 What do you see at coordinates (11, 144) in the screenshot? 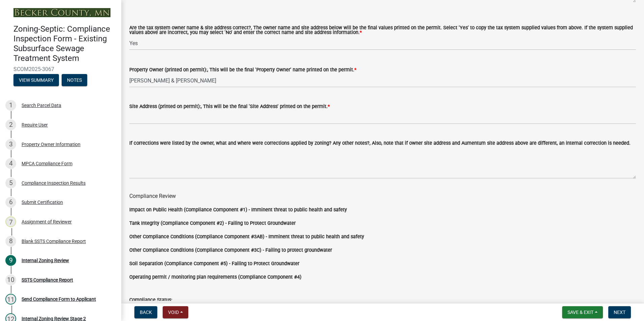
I see `div: 3` at bounding box center [11, 144].